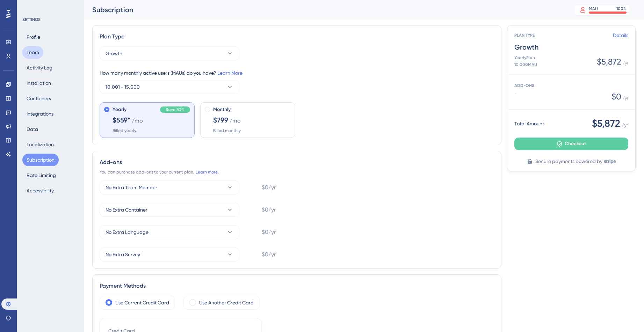 This screenshot has height=332, width=644. What do you see at coordinates (593, 9) in the screenshot?
I see `div: MAU` at bounding box center [593, 9].